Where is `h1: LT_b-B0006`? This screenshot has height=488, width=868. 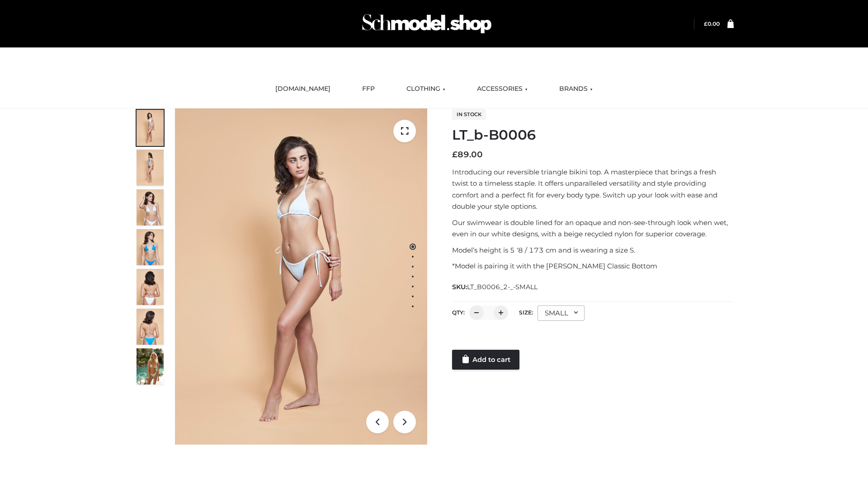
h1: LT_b-B0006 is located at coordinates (593, 135).